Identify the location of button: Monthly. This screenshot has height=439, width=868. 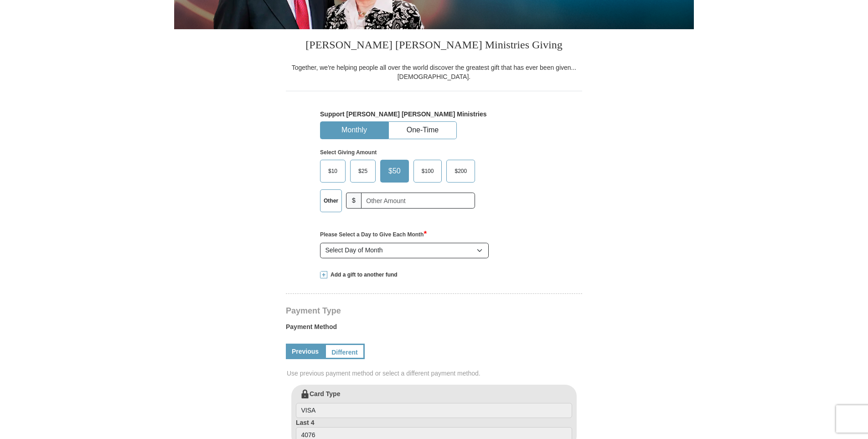
(354, 130).